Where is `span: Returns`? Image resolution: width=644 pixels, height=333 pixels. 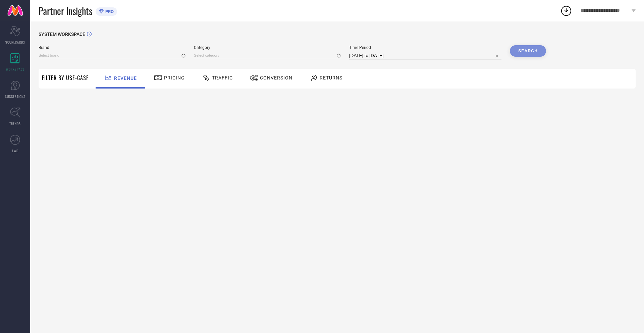
span: Returns is located at coordinates (331, 78).